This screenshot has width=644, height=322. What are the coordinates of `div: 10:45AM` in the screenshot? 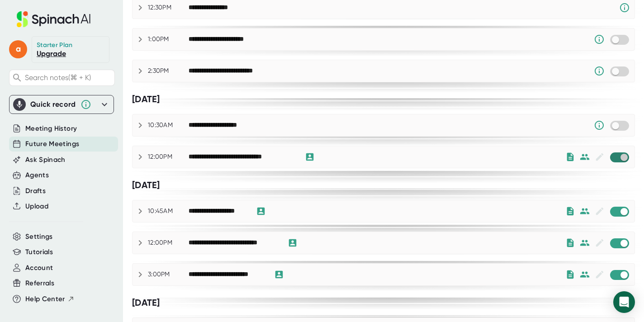 It's located at (168, 211).